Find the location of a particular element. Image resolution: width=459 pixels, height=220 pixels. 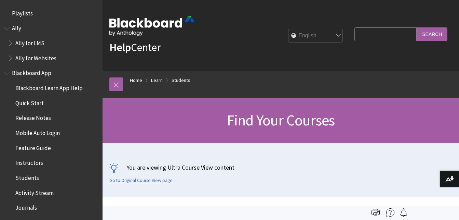

a: HelpCenter is located at coordinates (135, 47).